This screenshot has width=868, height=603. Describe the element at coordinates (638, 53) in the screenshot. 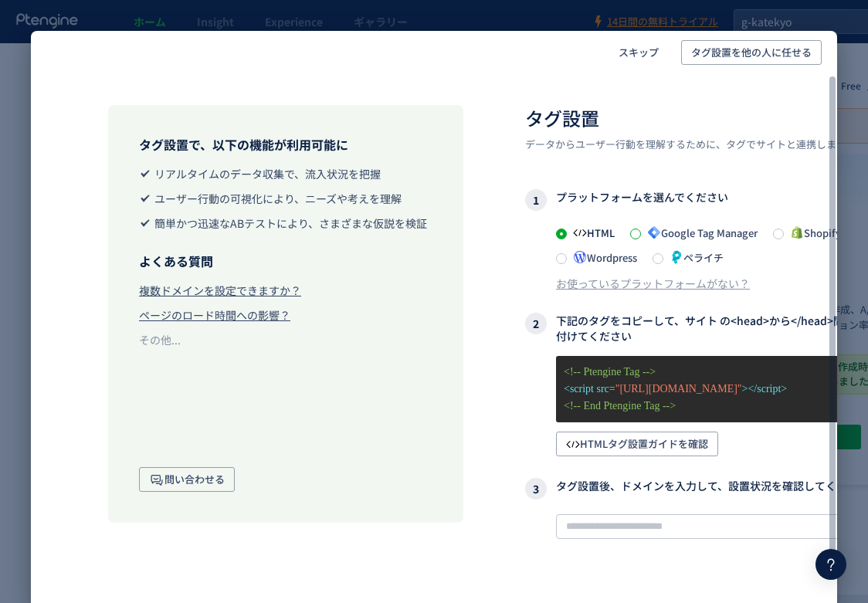

I see `button: スキップ` at that location.